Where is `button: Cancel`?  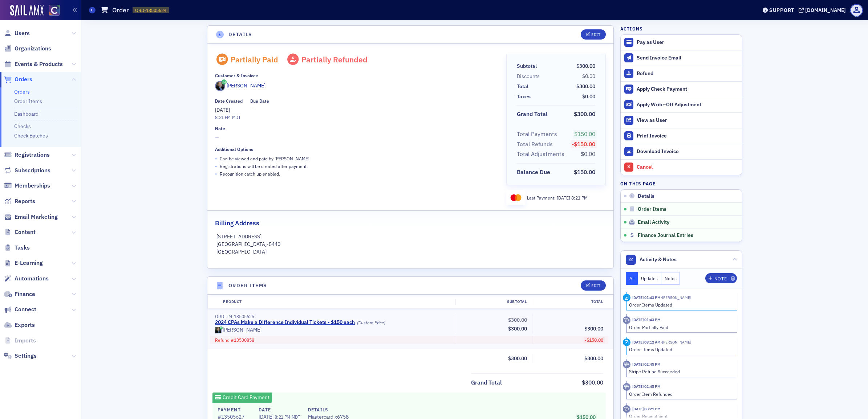
button: Cancel is located at coordinates (681, 167).